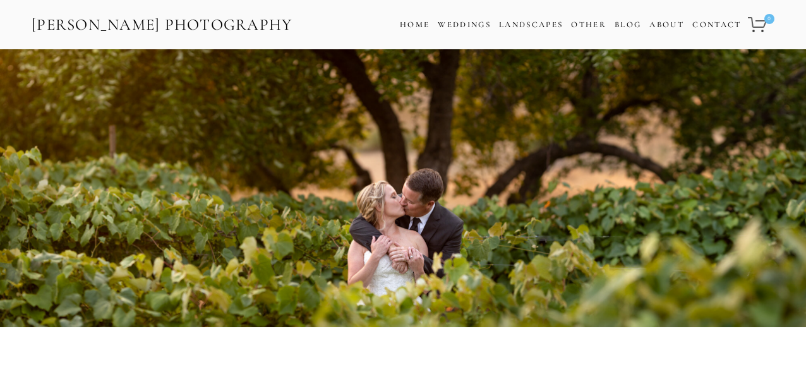 The image size is (806, 379). What do you see at coordinates (589, 25) in the screenshot?
I see `a: Other` at bounding box center [589, 25].